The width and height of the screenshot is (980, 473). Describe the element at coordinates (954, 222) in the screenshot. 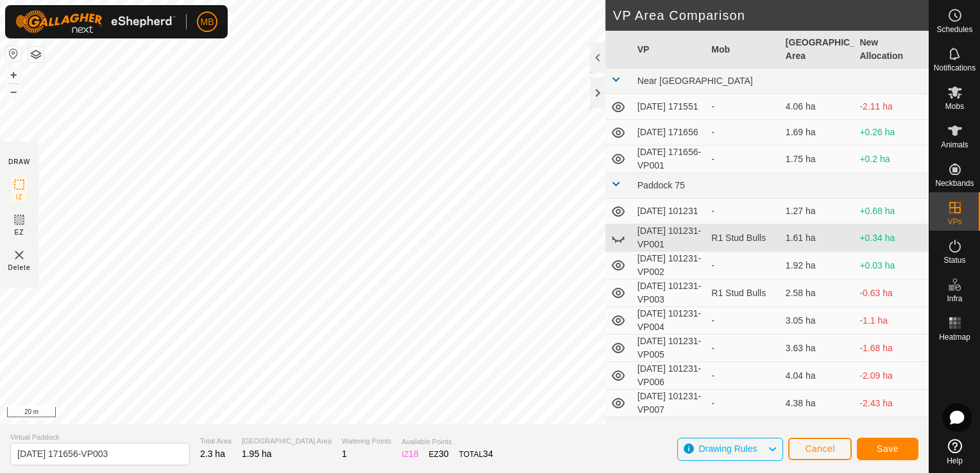

I see `span: VPs` at that location.